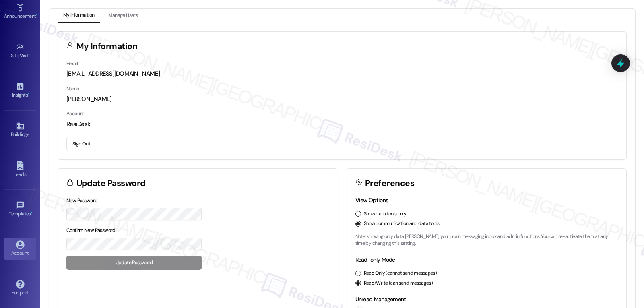 This screenshot has width=644, height=308. I want to click on label: Account, so click(76, 113).